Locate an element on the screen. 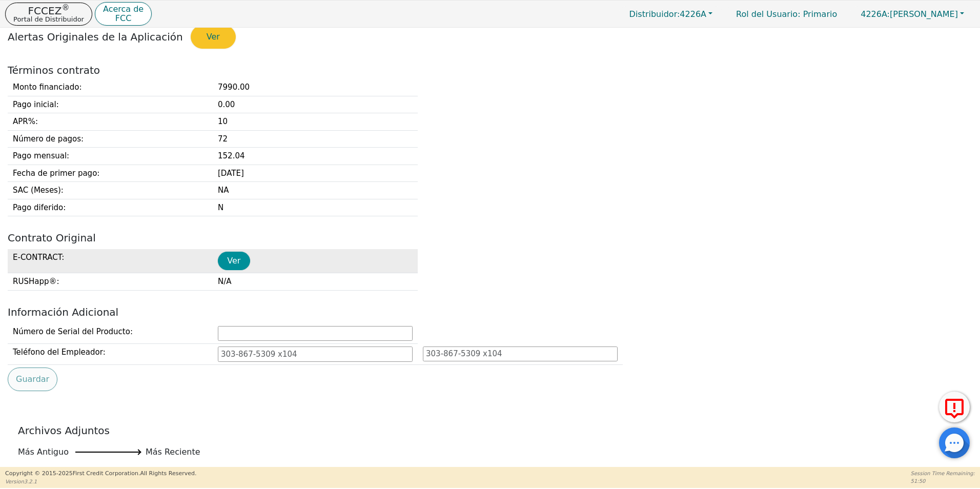  span: Distribuidor: is located at coordinates (655, 14).